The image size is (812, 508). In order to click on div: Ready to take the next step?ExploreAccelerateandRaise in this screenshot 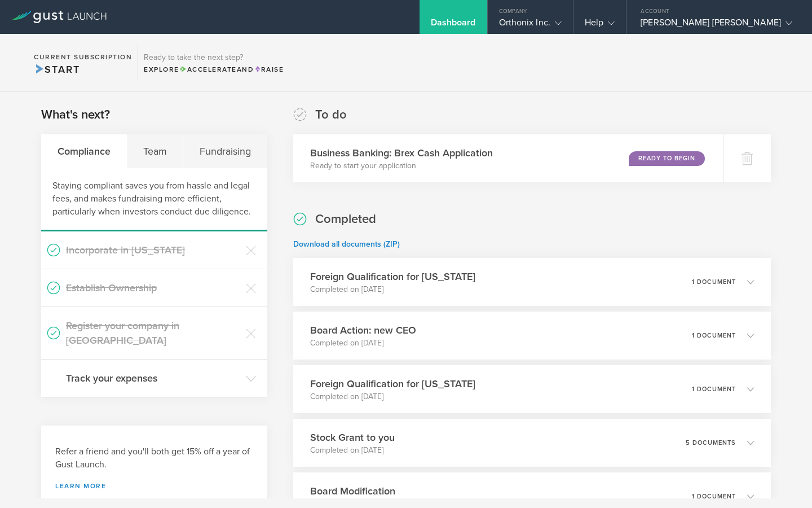, I will do `click(213, 62)`.